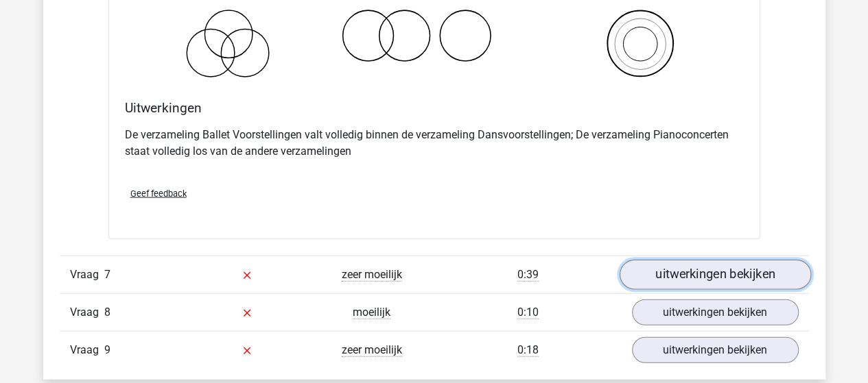 The image size is (868, 383). What do you see at coordinates (371, 312) in the screenshot?
I see `span: moeilijk` at bounding box center [371, 312].